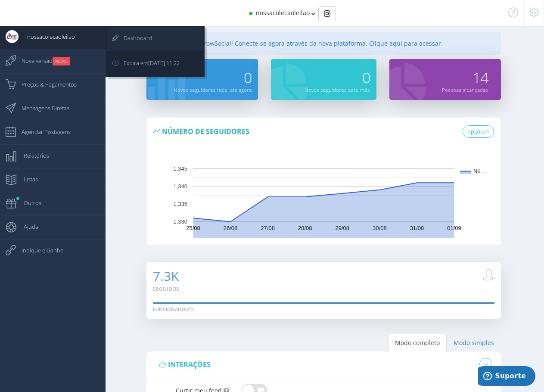 The image size is (544, 392). Describe the element at coordinates (32, 10) in the screenshot. I see `span: Suporte` at that location.